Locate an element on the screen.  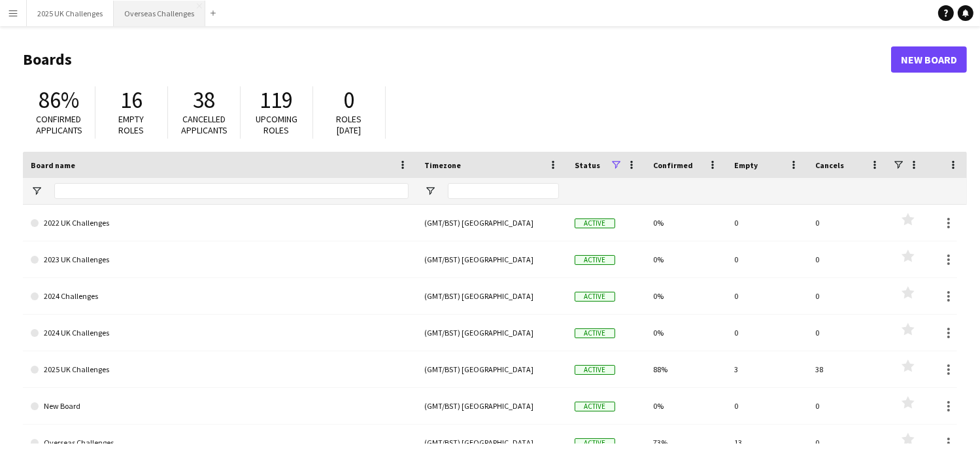
span: Cancels is located at coordinates (830, 165).